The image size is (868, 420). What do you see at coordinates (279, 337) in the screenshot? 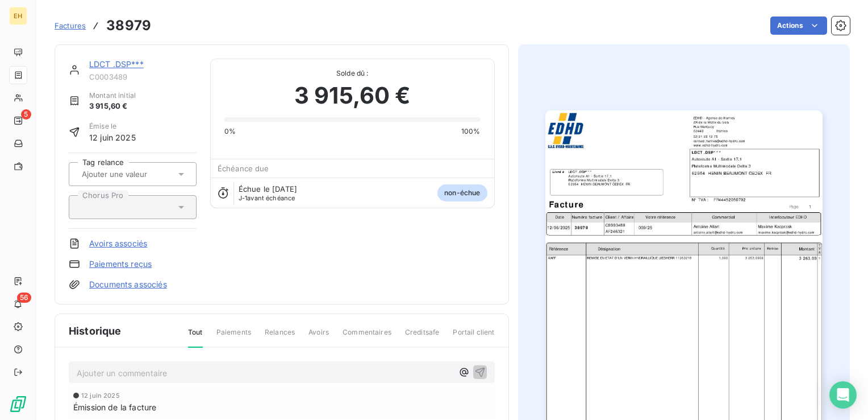
I see `span: Relances` at bounding box center [279, 337].